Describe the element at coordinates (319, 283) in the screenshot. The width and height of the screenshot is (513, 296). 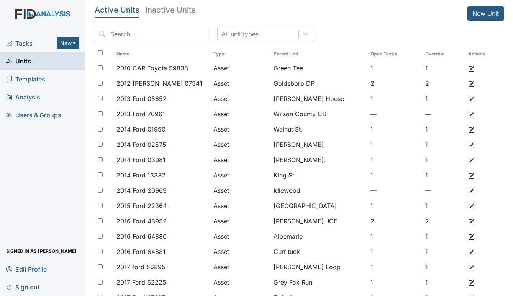
I see `td: Grey Fox Run` at that location.